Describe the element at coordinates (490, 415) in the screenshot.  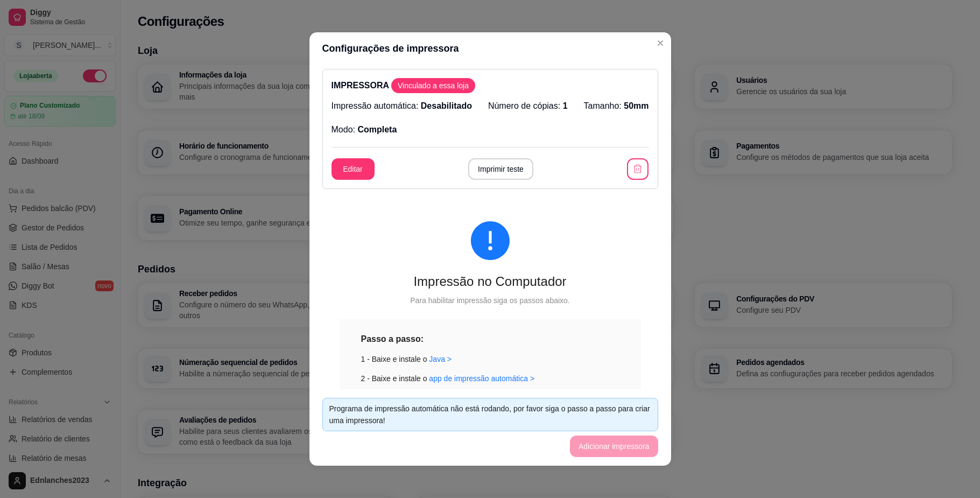
I see `div: Programa de impressão automática não está rodando, por favor siga o passo a passo para criar uma ...` at that location.